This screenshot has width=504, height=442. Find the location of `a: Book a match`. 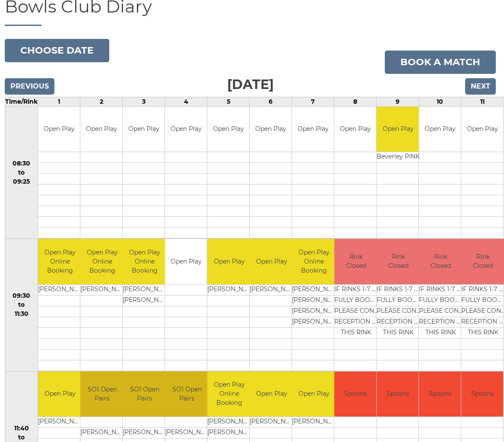

a: Book a match is located at coordinates (440, 62).